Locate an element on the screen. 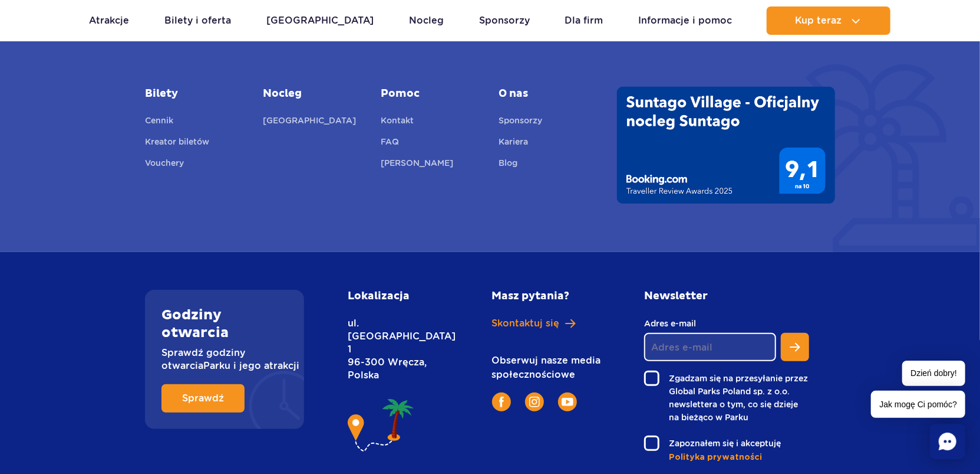 The width and height of the screenshot is (980, 474). a: FAQ is located at coordinates (389, 143).